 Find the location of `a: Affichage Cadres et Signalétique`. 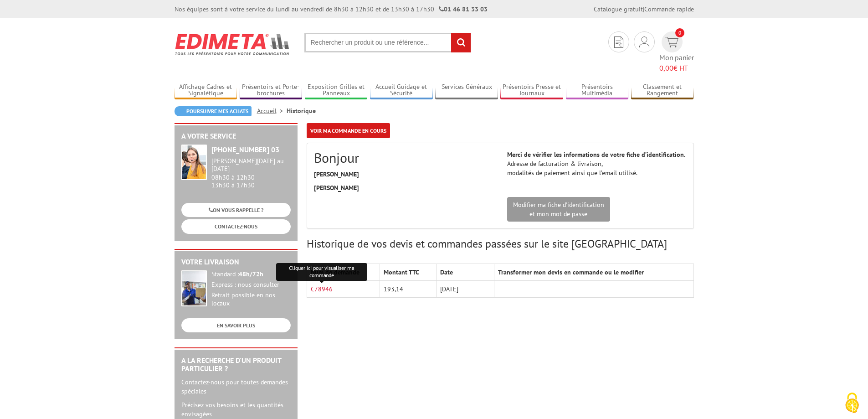

a: Affichage Cadres et Signalétique is located at coordinates (206, 90).